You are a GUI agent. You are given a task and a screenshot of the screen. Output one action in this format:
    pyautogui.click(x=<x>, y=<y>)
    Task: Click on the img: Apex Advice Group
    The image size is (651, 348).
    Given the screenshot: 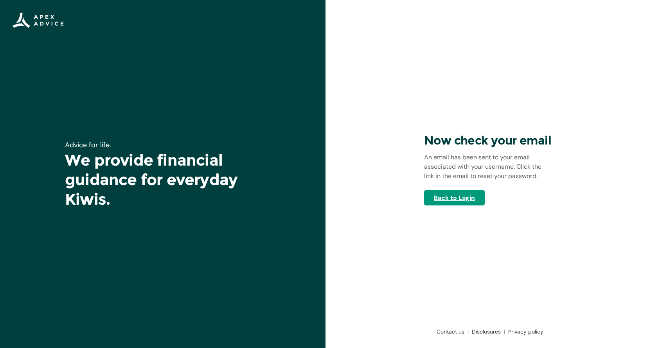 What is the action you would take?
    pyautogui.click(x=38, y=20)
    